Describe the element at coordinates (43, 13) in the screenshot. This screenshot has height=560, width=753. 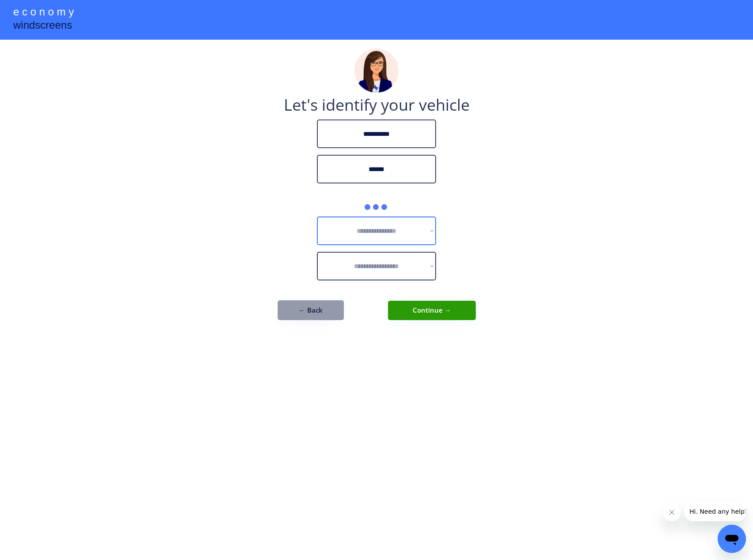
I see `div: e c o n o m y` at that location.